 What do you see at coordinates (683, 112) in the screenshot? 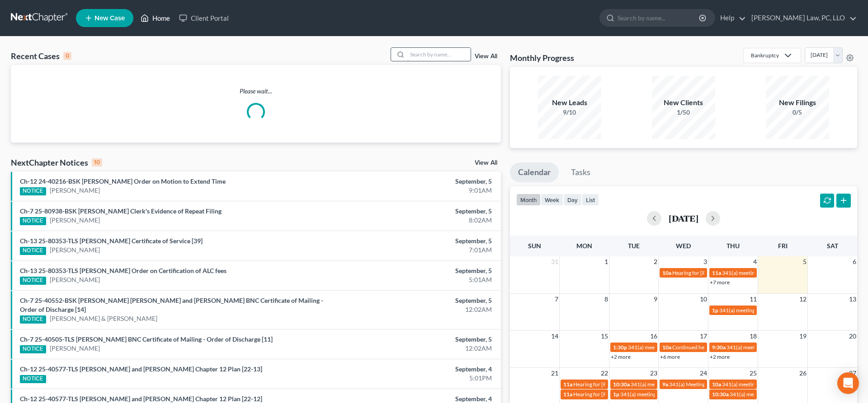
I see `div: 1/50` at bounding box center [683, 112].